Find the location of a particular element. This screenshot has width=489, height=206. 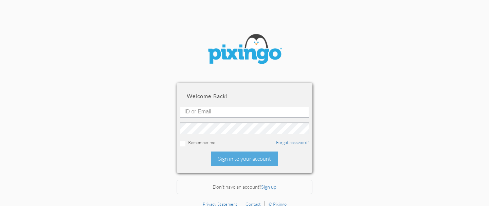

input: ID or Email is located at coordinates (245, 111).